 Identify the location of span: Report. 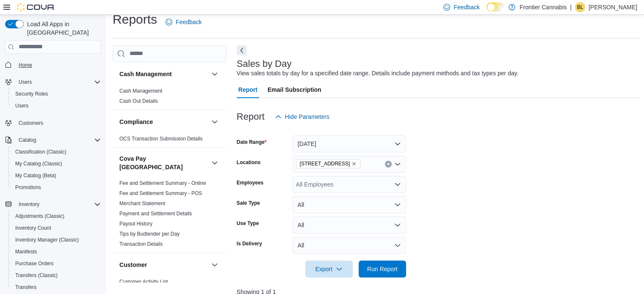
(248, 90).